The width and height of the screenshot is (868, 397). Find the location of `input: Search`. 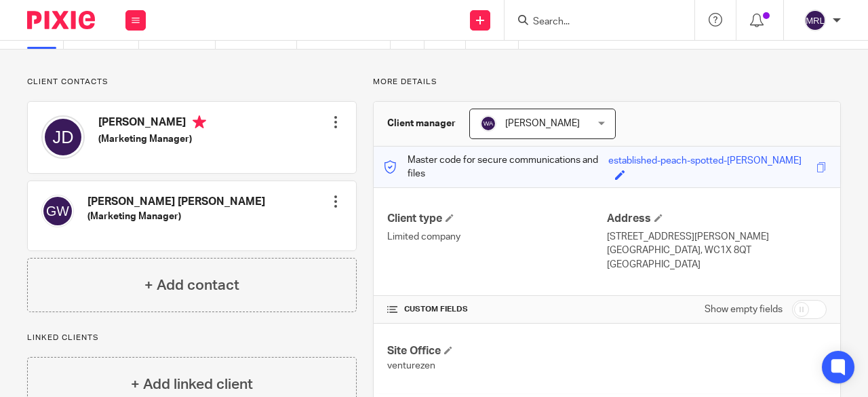

input: Search is located at coordinates (593, 22).